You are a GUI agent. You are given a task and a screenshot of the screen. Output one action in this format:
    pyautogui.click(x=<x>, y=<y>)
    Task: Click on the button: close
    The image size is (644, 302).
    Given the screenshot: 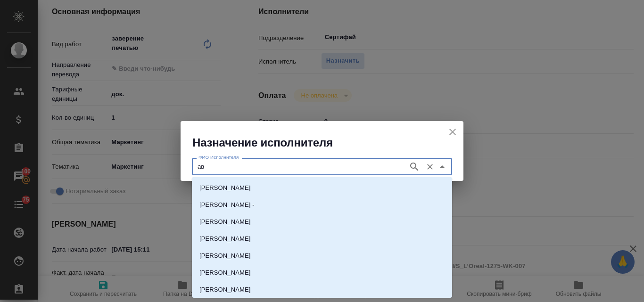 What is the action you would take?
    pyautogui.click(x=453, y=132)
    